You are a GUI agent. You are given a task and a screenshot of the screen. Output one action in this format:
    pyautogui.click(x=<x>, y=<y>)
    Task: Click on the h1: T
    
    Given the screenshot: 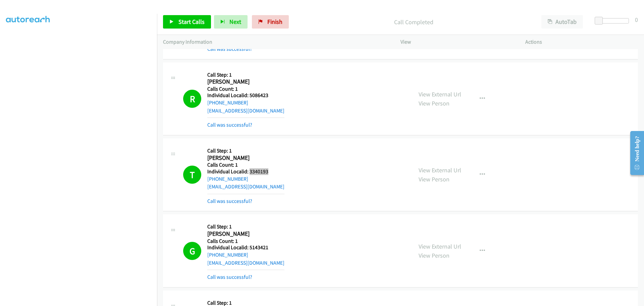 What is the action you would take?
    pyautogui.click(x=192, y=175)
    